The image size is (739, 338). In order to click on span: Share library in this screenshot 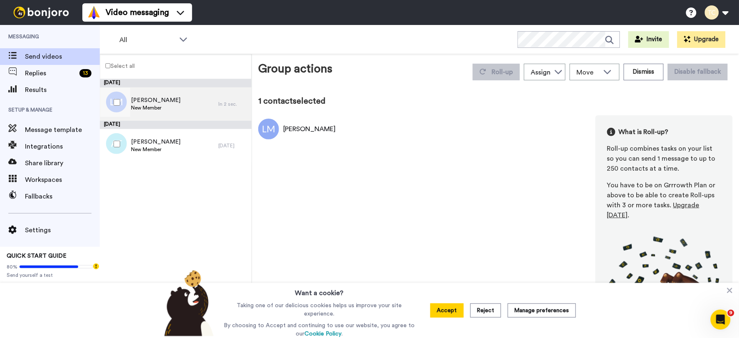, I will do `click(62, 163)`.